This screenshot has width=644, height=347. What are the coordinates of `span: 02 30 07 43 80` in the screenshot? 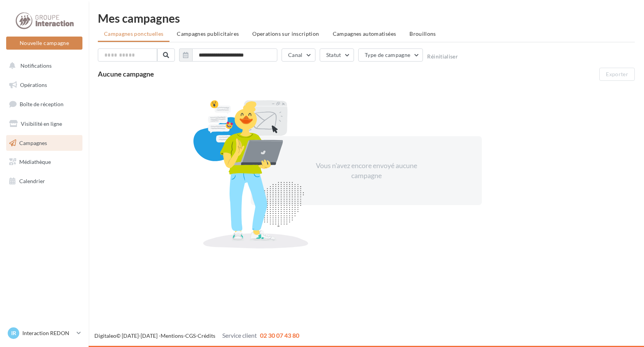 It's located at (279, 335).